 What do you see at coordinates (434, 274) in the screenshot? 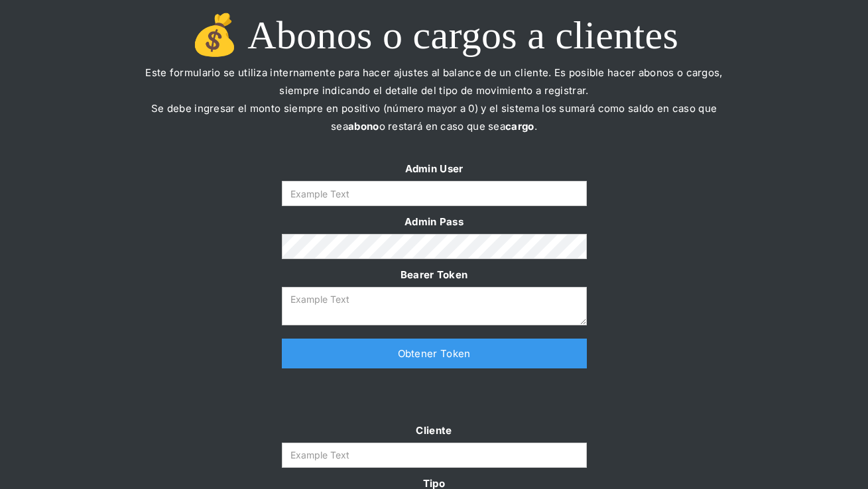
I see `label: Bearer Token` at bounding box center [434, 274].